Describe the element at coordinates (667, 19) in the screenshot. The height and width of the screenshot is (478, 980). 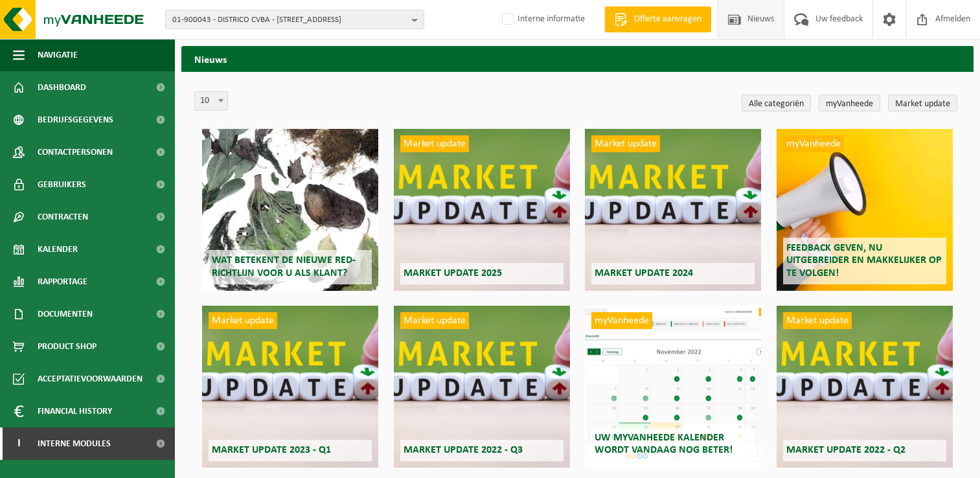
I see `span: Offerte aanvragen` at that location.